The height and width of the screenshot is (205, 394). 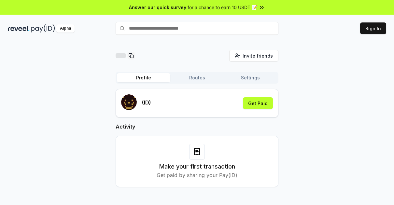 I want to click on button: Settings, so click(x=250, y=78).